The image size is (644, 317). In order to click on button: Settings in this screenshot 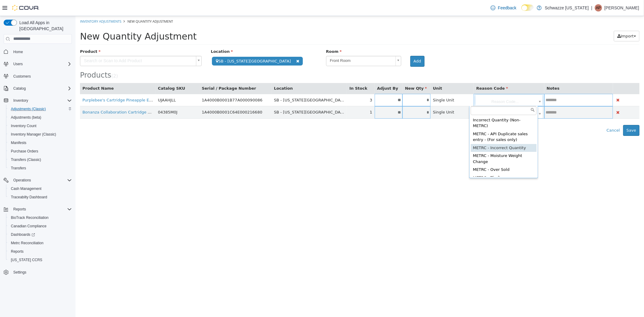, I will do `click(38, 272)`.